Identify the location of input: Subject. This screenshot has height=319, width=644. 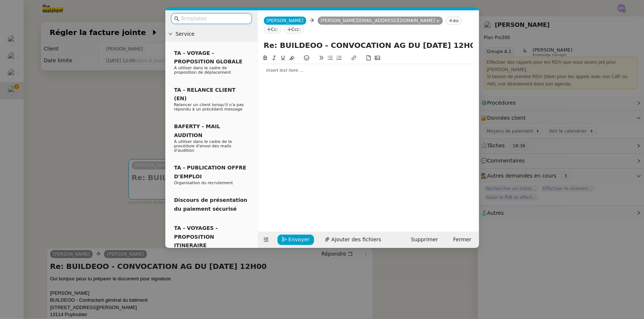
(368, 46).